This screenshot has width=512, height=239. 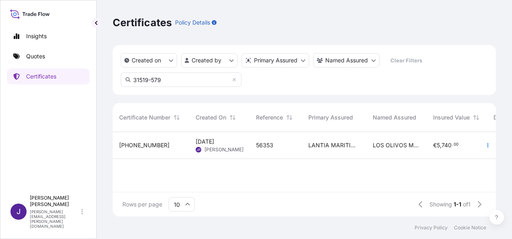 I want to click on span: Named Assured, so click(x=394, y=117).